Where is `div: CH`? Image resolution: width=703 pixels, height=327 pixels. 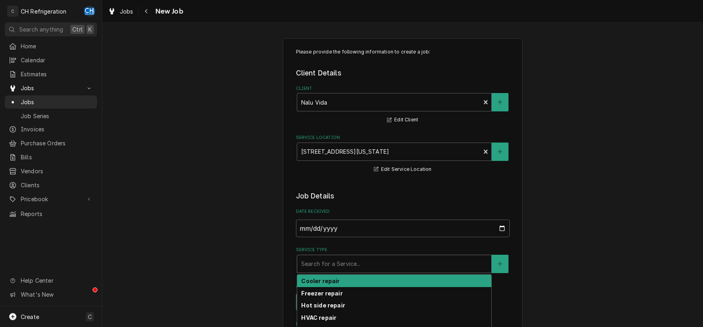
div: CH is located at coordinates (89, 11).